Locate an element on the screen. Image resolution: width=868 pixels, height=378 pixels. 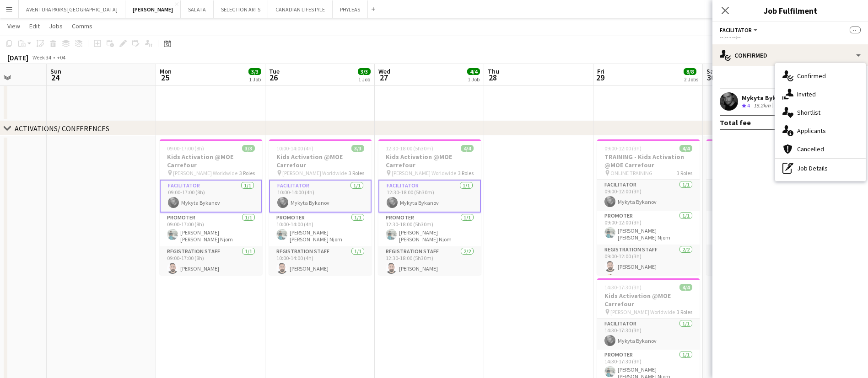
span: 27 is located at coordinates (384, 77).